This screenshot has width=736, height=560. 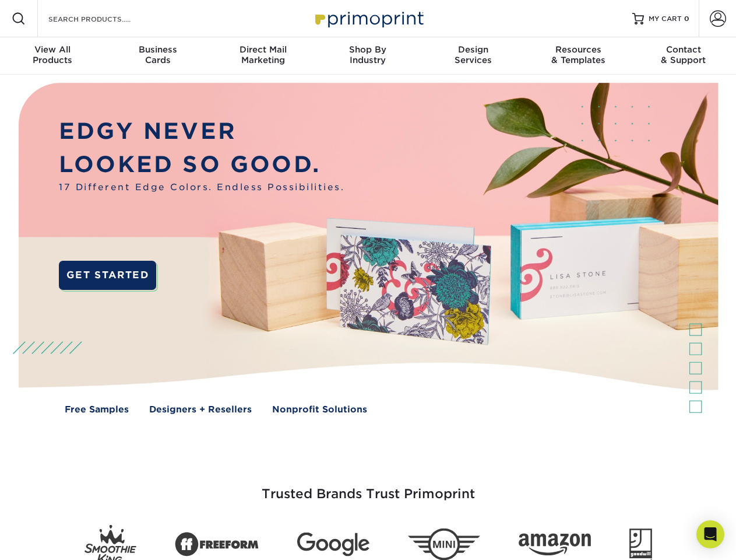 What do you see at coordinates (555, 544) in the screenshot?
I see `img: Amazon` at bounding box center [555, 544].